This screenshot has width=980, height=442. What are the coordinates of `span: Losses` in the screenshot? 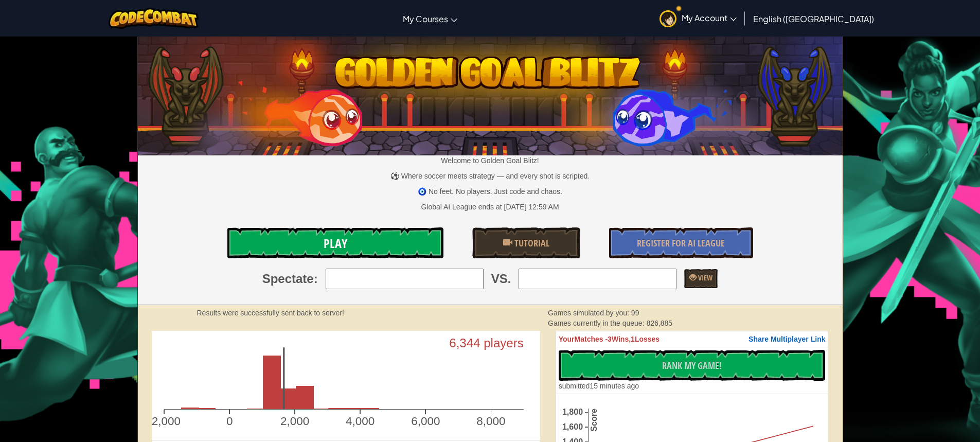 It's located at (647, 339).